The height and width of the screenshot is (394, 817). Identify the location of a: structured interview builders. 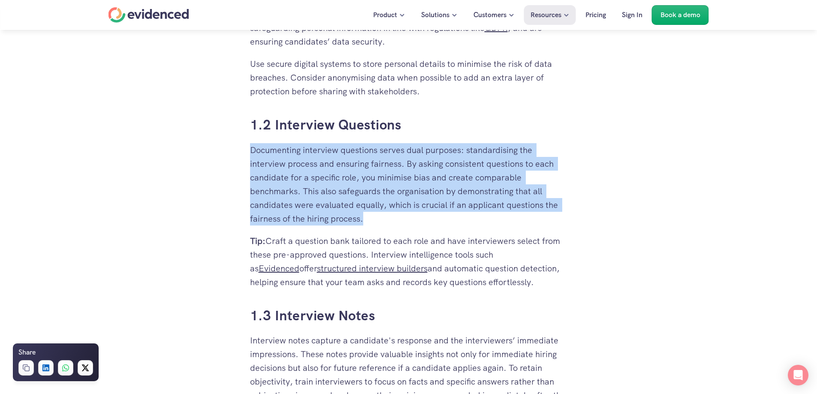
(372, 269).